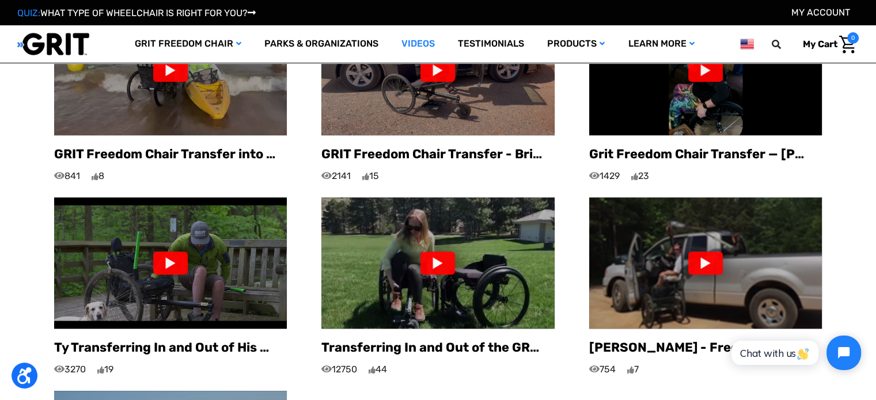  What do you see at coordinates (604, 176) in the screenshot?
I see `span: 1429` at bounding box center [604, 176].